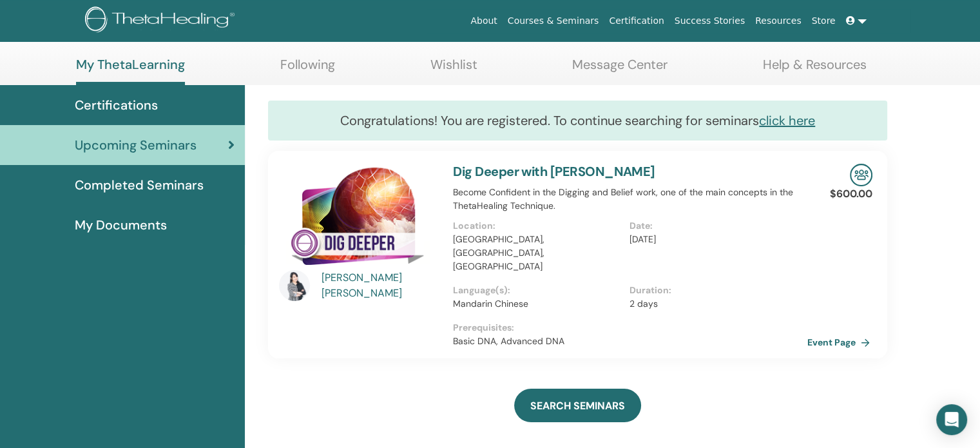 The height and width of the screenshot is (448, 980). What do you see at coordinates (577, 405) in the screenshot?
I see `span: SEARCH SEMINARS` at bounding box center [577, 405].